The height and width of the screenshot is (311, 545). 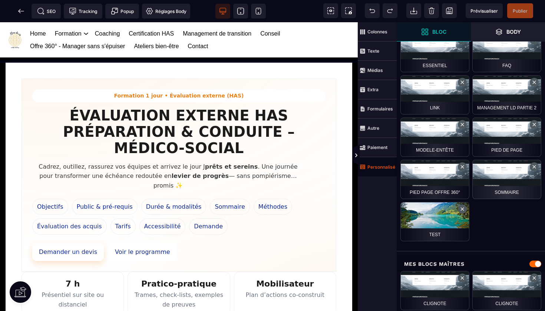 What do you see at coordinates (156, 24) in the screenshot?
I see `a: Ateliers bien-être` at bounding box center [156, 24].